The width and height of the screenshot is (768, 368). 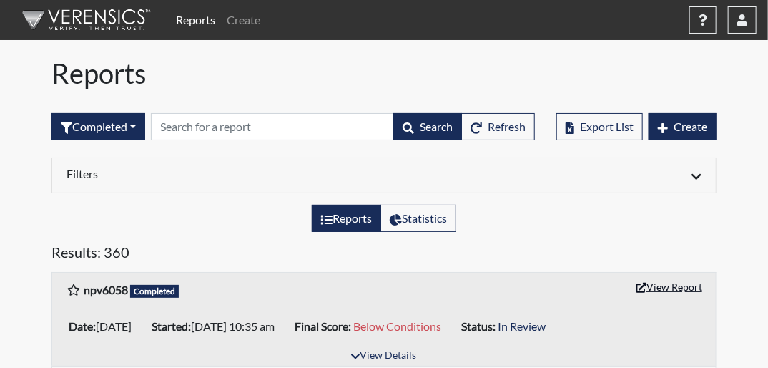 I want to click on button: Completed, so click(x=98, y=127).